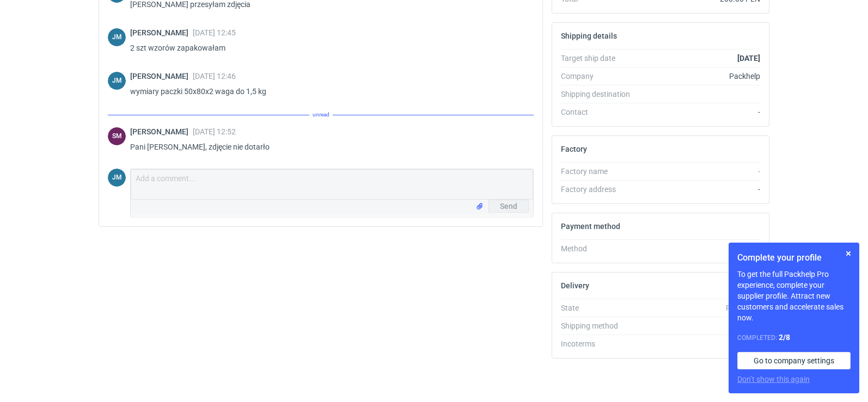 The height and width of the screenshot is (402, 868). Describe the element at coordinates (601, 172) in the screenshot. I see `div: Factory name` at that location.